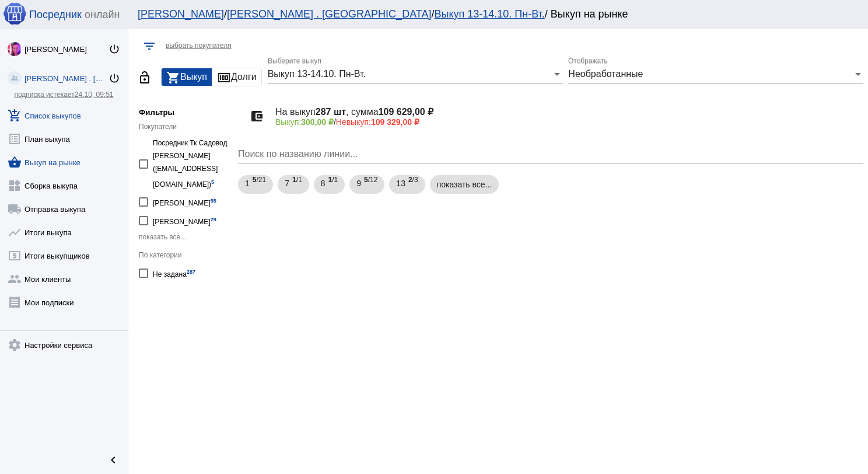  Describe the element at coordinates (14, 13) in the screenshot. I see `img: apple-icon-60x60.png` at that location.